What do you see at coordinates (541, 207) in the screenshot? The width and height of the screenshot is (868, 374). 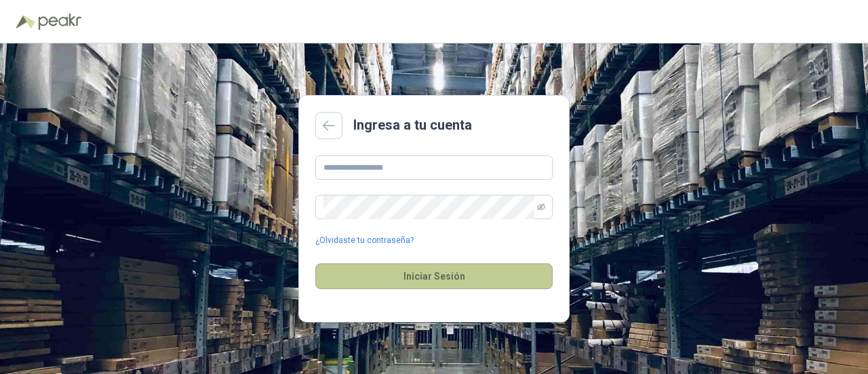 I see `span: eye-invisible` at bounding box center [541, 207].